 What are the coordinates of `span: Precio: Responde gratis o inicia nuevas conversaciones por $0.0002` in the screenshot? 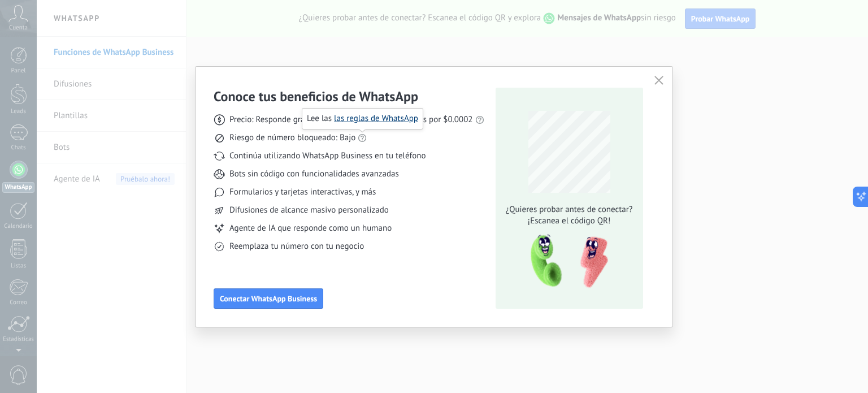 It's located at (351, 119).